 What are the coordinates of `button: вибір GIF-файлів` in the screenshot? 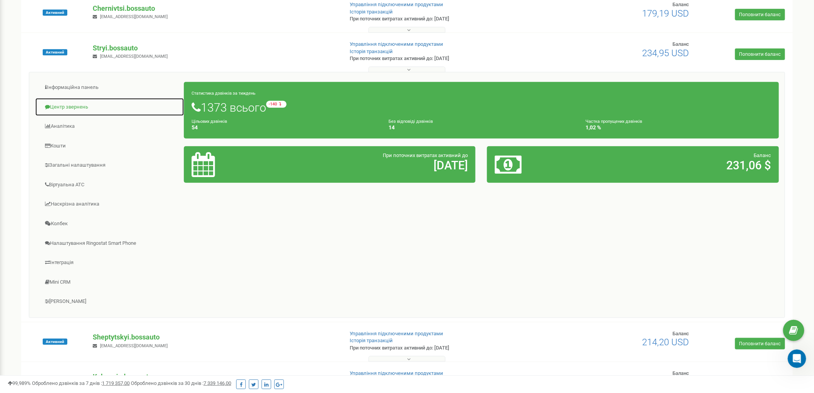 It's located at (27, 255).